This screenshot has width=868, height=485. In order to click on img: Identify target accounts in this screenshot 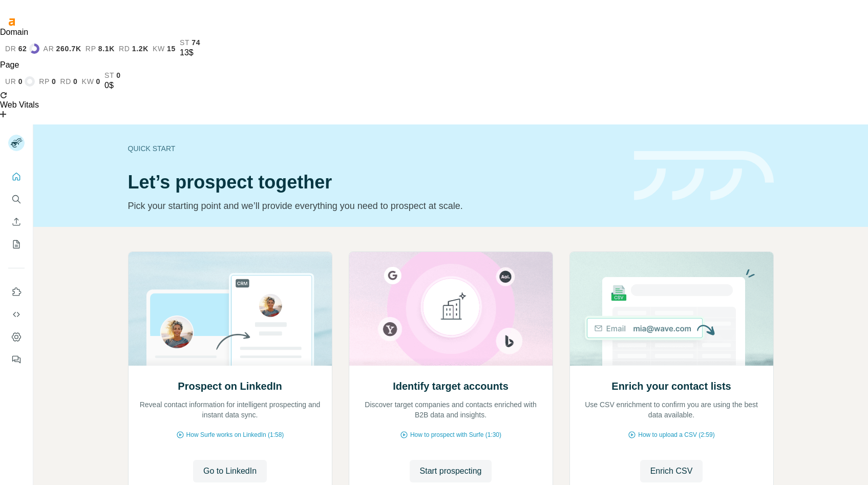, I will do `click(451, 310)`.